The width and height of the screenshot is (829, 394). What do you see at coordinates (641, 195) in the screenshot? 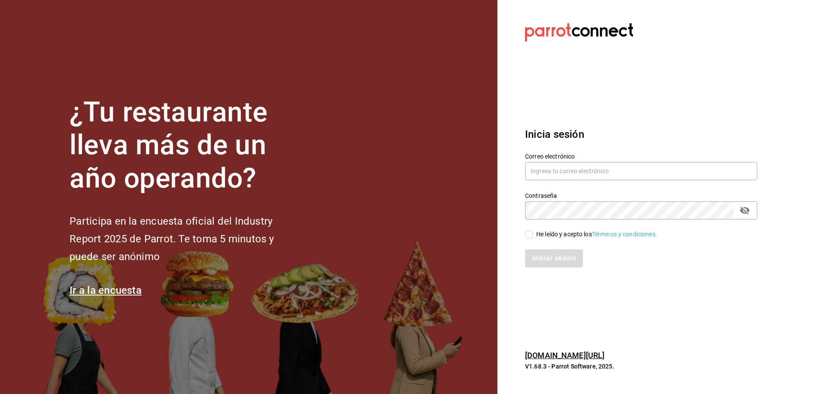
I see `label: Contraseña` at bounding box center [641, 195].